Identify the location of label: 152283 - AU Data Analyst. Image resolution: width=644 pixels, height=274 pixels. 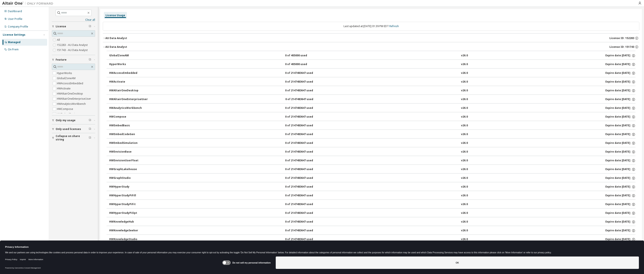
(72, 45).